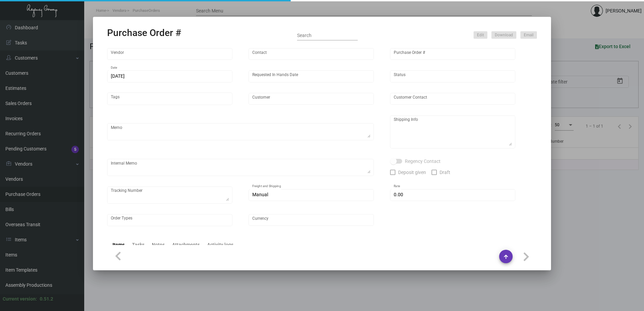 This screenshot has height=311, width=644. I want to click on span: Email, so click(528, 35).